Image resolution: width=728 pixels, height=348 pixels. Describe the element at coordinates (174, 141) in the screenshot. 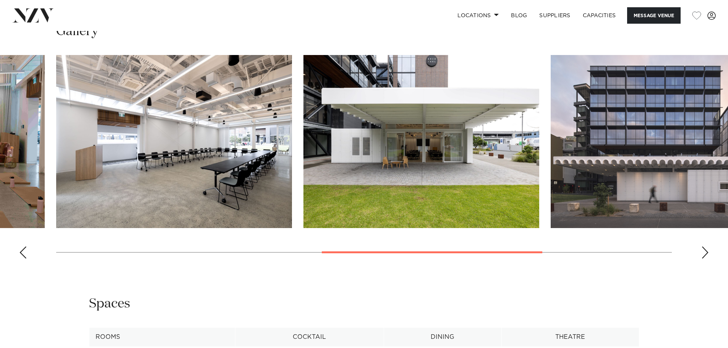

I see `swiper-slide: 4 / 7` at that location.